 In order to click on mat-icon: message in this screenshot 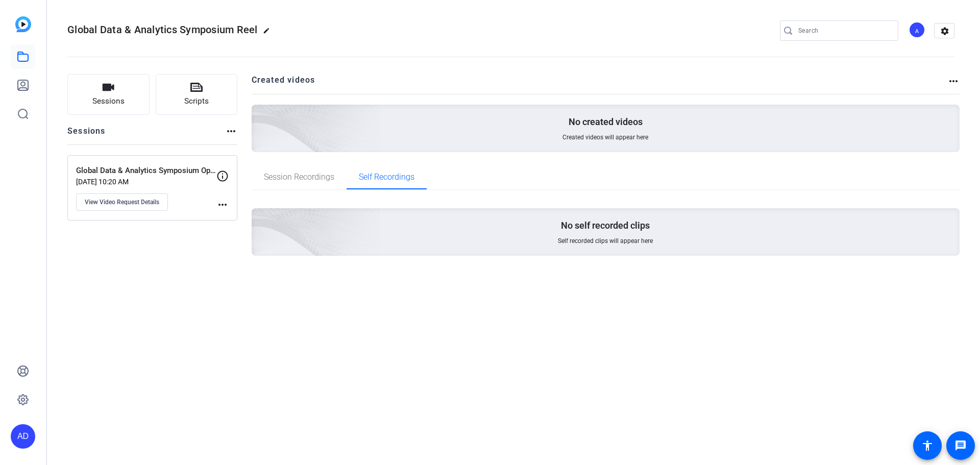, I will do `click(961, 446)`.